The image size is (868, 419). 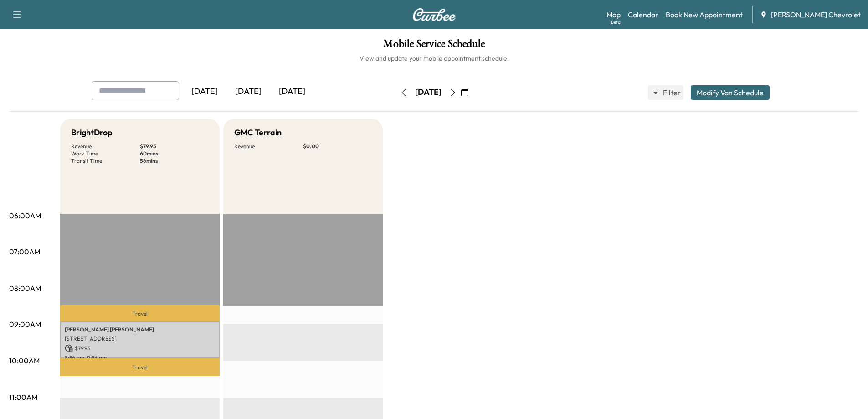 I want to click on p: Transit Time, so click(x=105, y=161).